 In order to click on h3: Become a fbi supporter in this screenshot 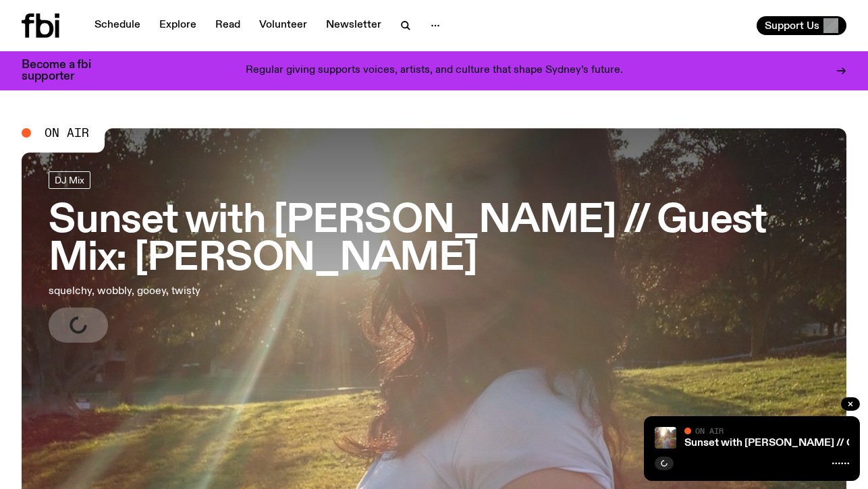, I will do `click(65, 71)`.